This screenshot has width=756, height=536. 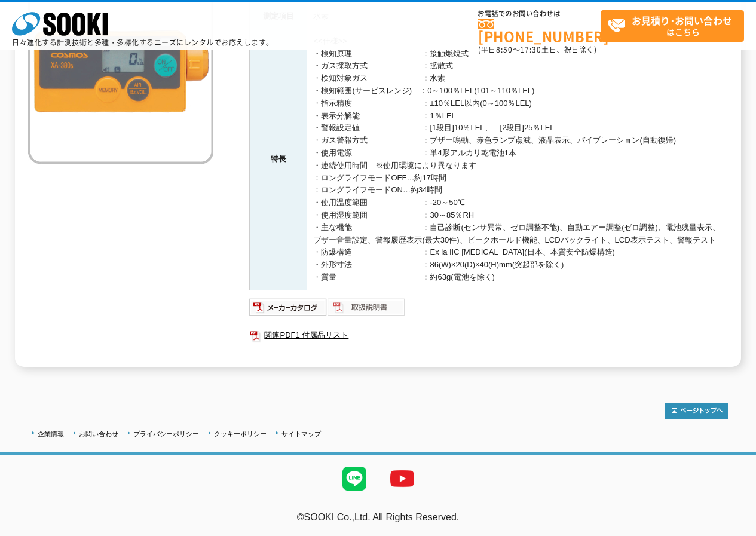 What do you see at coordinates (99, 434) in the screenshot?
I see `a: お問い合わせ` at bounding box center [99, 434].